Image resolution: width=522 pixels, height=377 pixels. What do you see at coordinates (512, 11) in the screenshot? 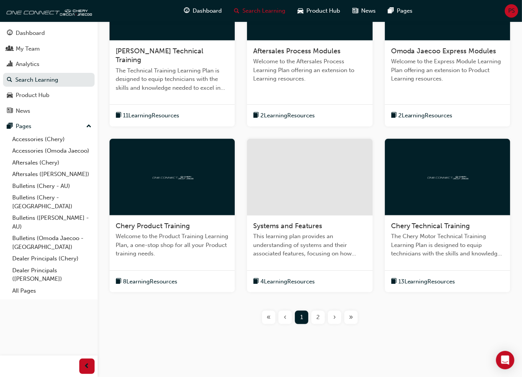
I see `button: PS` at bounding box center [512, 11].